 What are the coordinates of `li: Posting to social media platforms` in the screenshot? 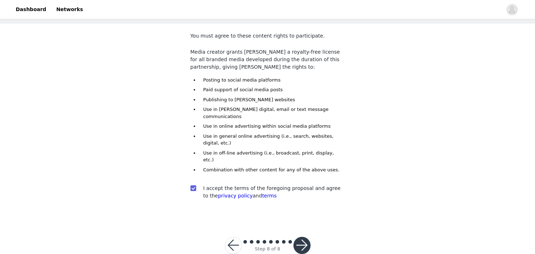 It's located at (272, 80).